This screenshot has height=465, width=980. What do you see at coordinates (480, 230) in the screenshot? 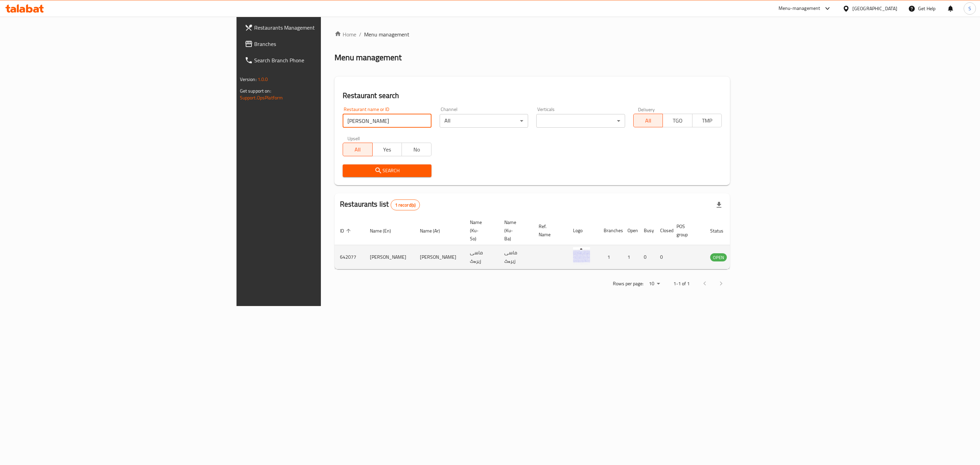
I see `span: Name (Ku-So)` at bounding box center [480, 230].